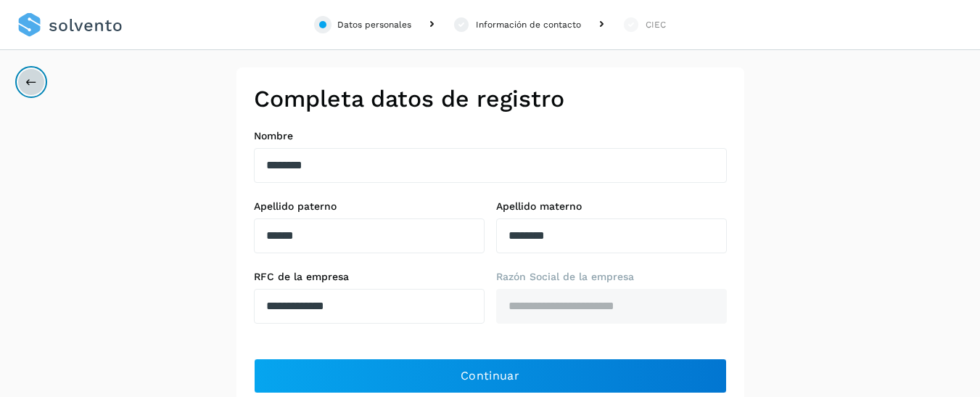  Describe the element at coordinates (612, 277) in the screenshot. I see `label: Razón Social de la empresa` at that location.